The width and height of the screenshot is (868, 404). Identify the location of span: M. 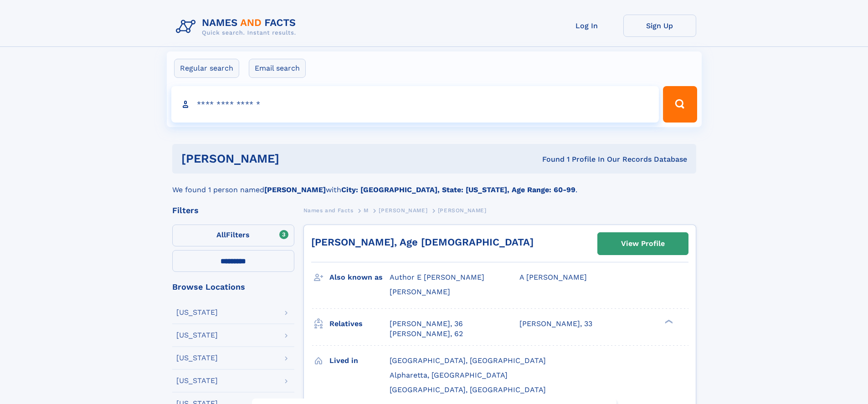
(366, 210).